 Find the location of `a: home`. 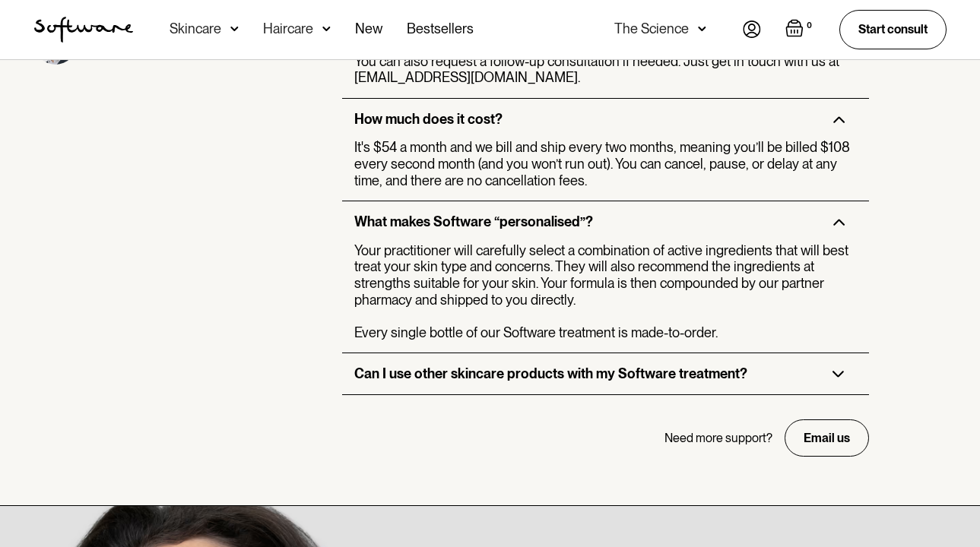

a: home is located at coordinates (84, 29).